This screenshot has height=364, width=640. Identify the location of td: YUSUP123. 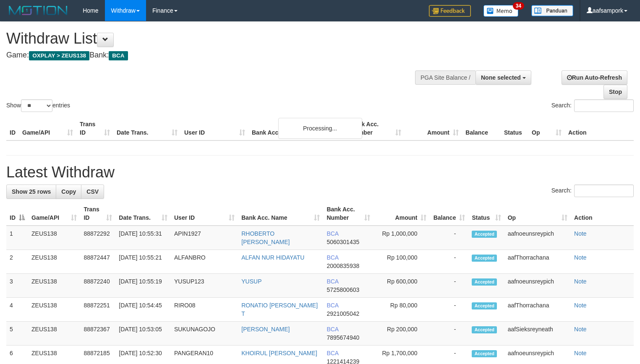
(204, 286).